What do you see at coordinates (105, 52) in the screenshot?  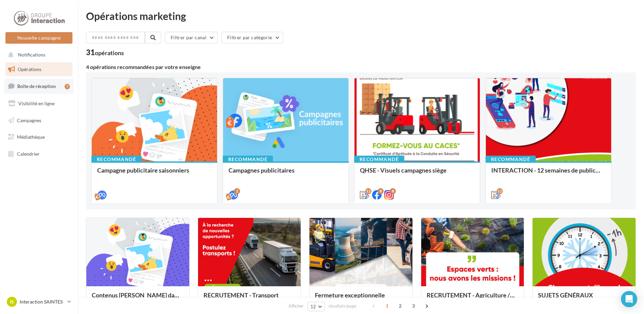 I see `div: 31` at bounding box center [105, 52].